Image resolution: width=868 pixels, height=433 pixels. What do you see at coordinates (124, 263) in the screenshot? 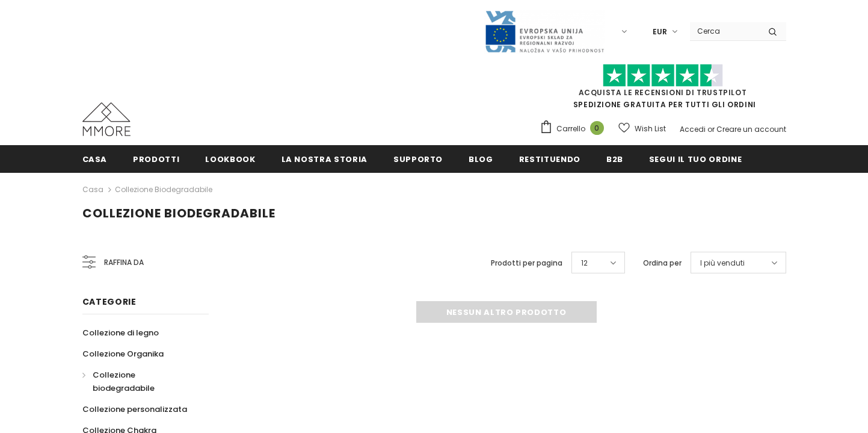
I see `span: Raffina da` at bounding box center [124, 263].